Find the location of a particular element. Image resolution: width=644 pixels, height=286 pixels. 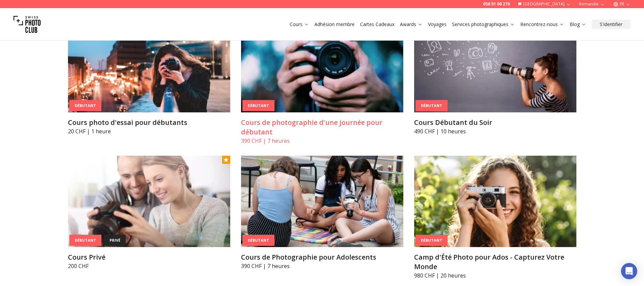

img: Cours de photographie d'une journée pour débutant is located at coordinates (322, 67).